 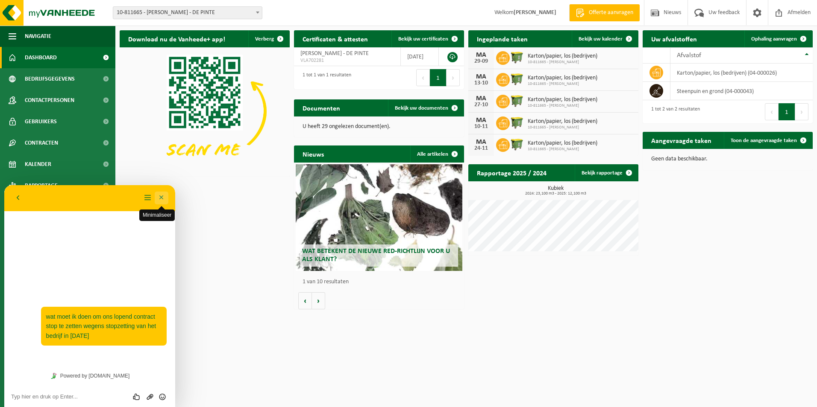 What do you see at coordinates (325, 78) in the screenshot?
I see `div: 1 tot 1 van 1 resultaten` at bounding box center [325, 78].